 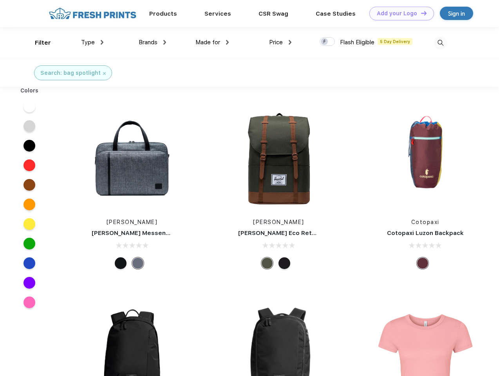 I want to click on span: 5 Day Delivery, so click(x=395, y=42).